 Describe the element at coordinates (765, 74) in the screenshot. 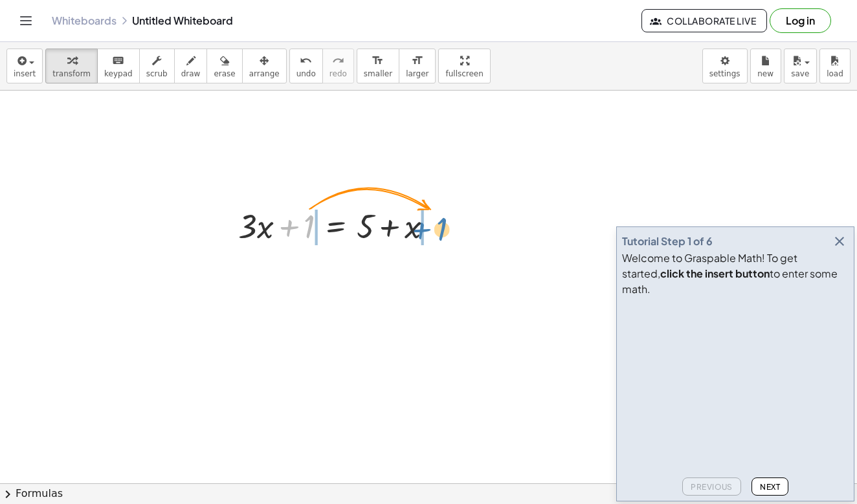

I see `span: new` at that location.